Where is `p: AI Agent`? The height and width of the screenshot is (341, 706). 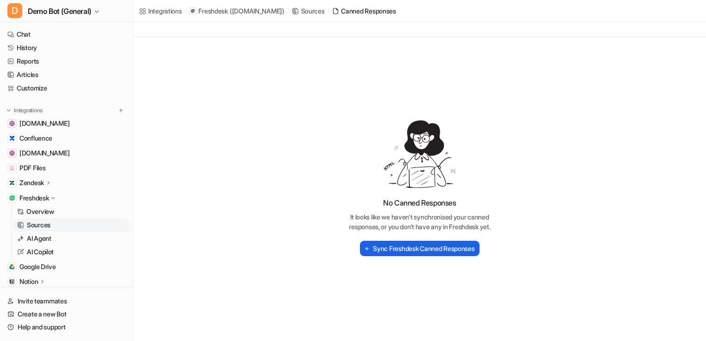
p: AI Agent is located at coordinates (39, 238).